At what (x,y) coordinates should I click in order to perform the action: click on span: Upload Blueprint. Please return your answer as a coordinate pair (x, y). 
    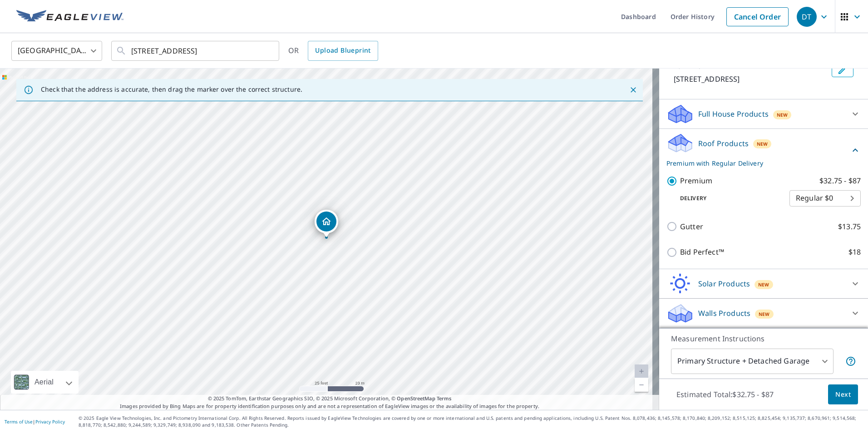
    Looking at the image, I should click on (343, 50).